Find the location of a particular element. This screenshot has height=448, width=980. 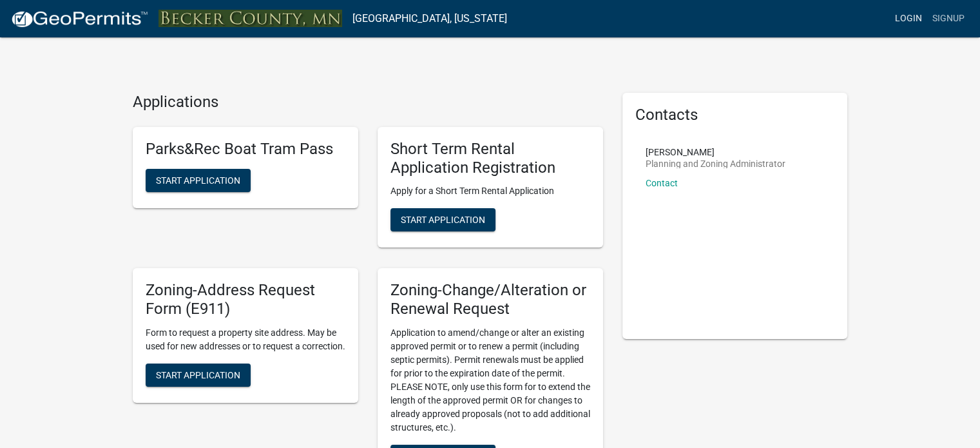

img: Becker County, Minnesota is located at coordinates (249, 18).